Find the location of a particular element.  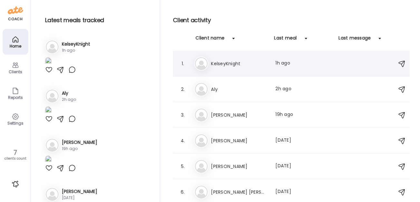

img: images%2FvG3ax5xqzGR6dE0Le5k779rBJ853%2FvtfRm2LSo2rbabZWJgKD%2FKjBcbCwx1COGGQaY4OcO_1080 is located at coordinates (48, 160).